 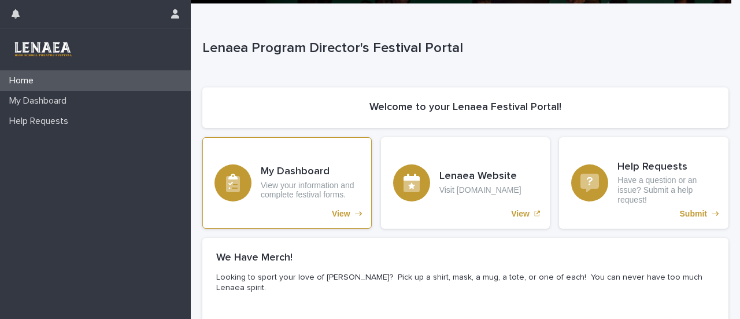 What do you see at coordinates (40, 101) in the screenshot?
I see `p: My Dashboard` at bounding box center [40, 101].